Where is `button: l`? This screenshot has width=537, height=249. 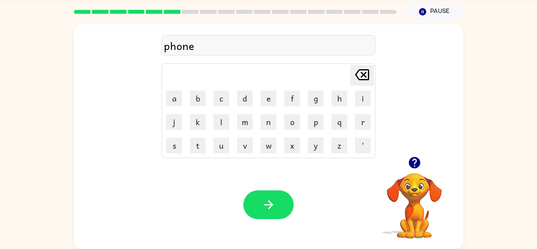
button: l is located at coordinates (221, 122).